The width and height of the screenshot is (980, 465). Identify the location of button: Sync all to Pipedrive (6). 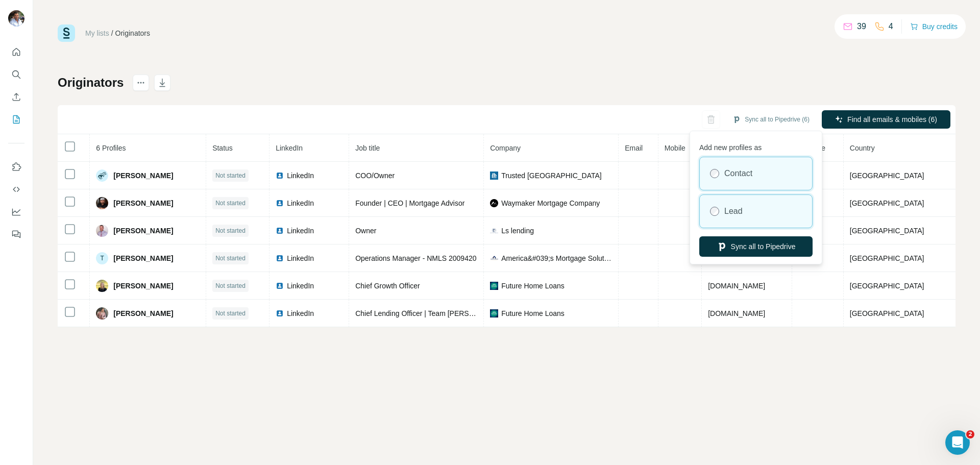
(770, 120).